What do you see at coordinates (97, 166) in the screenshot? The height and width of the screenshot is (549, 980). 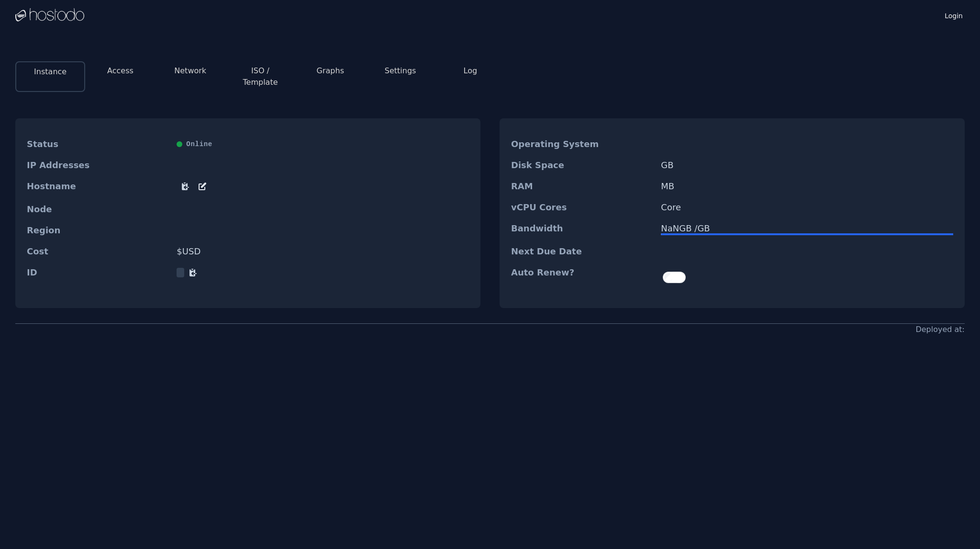 I see `dt: IP Addresses` at bounding box center [97, 166].